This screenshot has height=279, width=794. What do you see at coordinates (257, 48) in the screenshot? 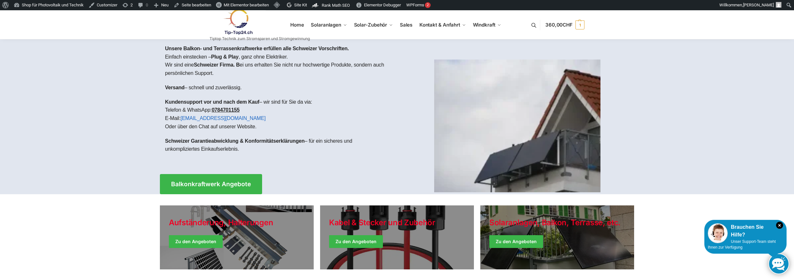
I see `strong: Unsere Balkon- und Terrassenkraftwerke erfüllen alle Schweizer Vorschriften.` at bounding box center [257, 48].